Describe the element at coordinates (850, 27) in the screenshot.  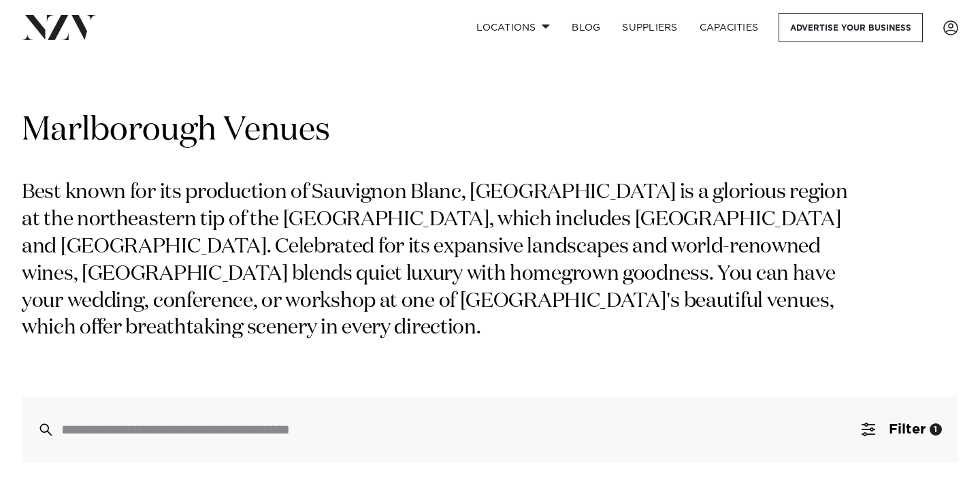
I see `a: Advertise your business` at that location.